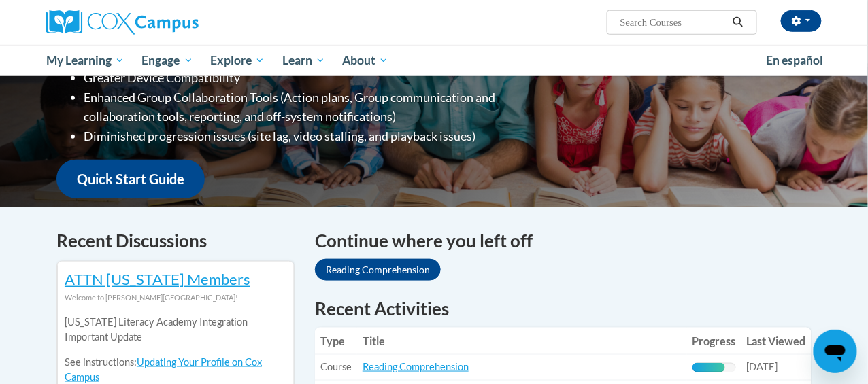 The image size is (868, 384). What do you see at coordinates (316, 78) in the screenshot?
I see `li: Greater Device Compatibility` at bounding box center [316, 78].